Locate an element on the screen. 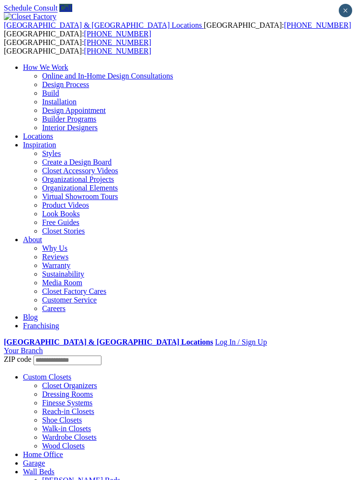 Image resolution: width=356 pixels, height=480 pixels. a: Home Office is located at coordinates (43, 454).